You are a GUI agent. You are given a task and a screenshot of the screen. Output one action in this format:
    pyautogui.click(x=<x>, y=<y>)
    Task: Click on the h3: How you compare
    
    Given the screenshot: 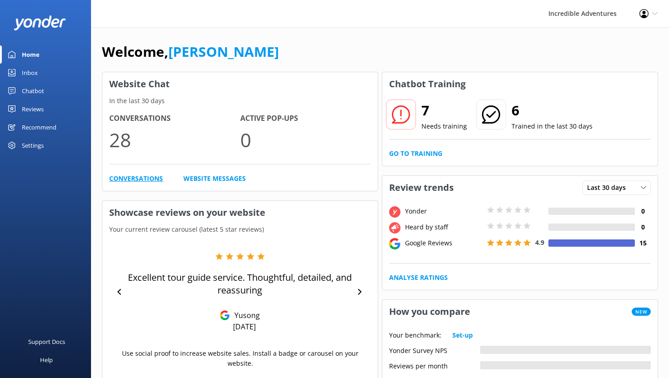 What is the action you would take?
    pyautogui.click(x=429, y=312)
    